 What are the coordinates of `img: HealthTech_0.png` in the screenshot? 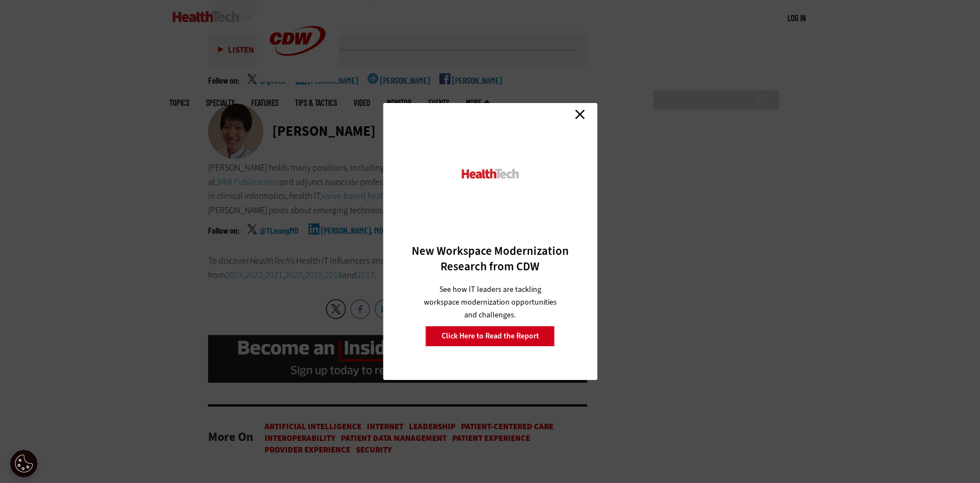 It's located at (490, 174).